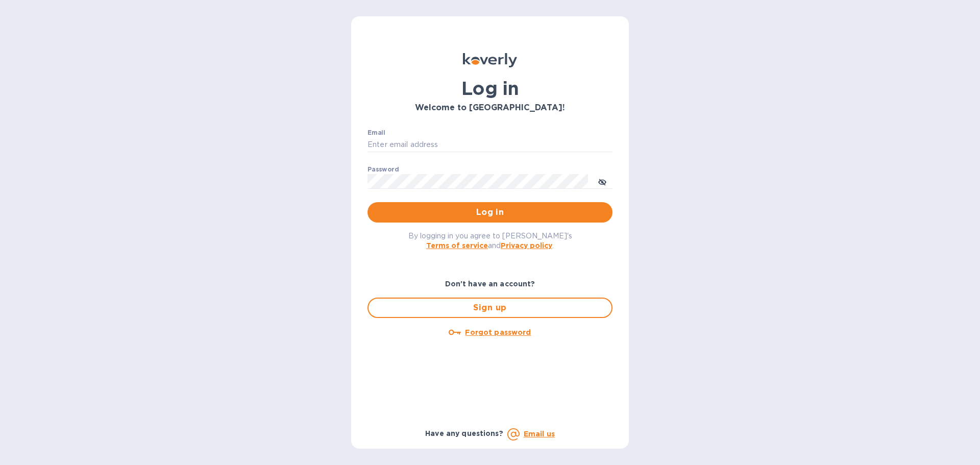 The image size is (980, 465). What do you see at coordinates (490, 308) in the screenshot?
I see `span: Sign up` at bounding box center [490, 308].